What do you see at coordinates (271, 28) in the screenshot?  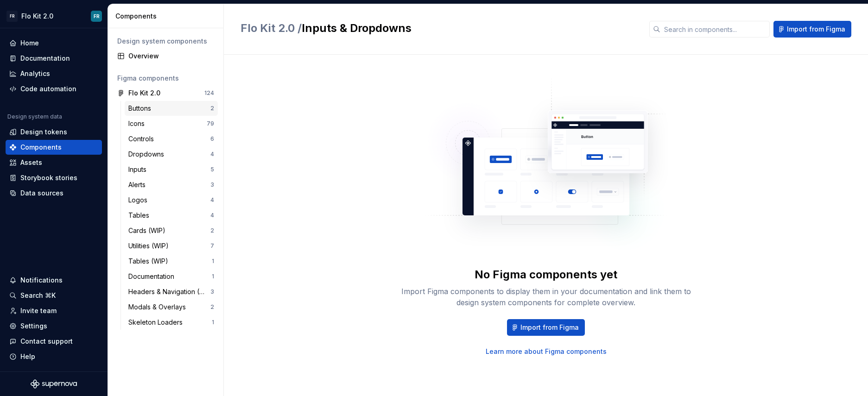 I see `span: Flo Kit 2.0 /` at bounding box center [271, 28].